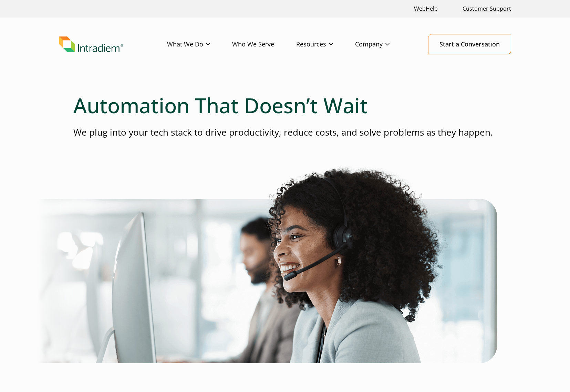 The height and width of the screenshot is (392, 570). I want to click on img: Intradiem, so click(92, 44).